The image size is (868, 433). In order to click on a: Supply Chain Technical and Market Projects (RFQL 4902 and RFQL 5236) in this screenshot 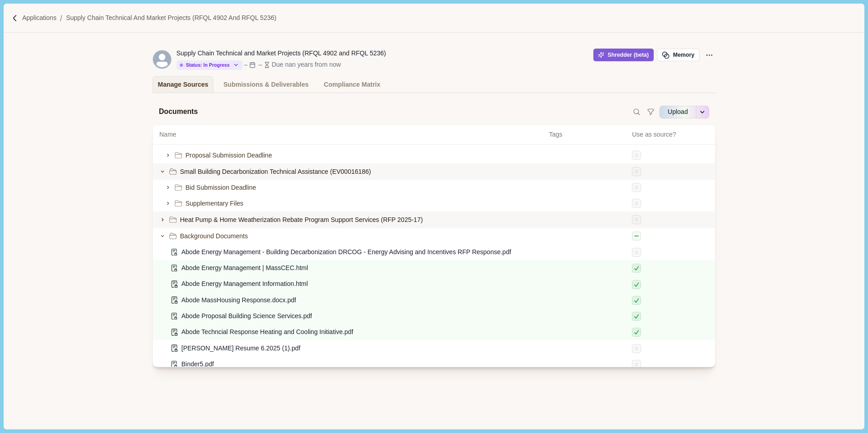, I will do `click(171, 18)`.